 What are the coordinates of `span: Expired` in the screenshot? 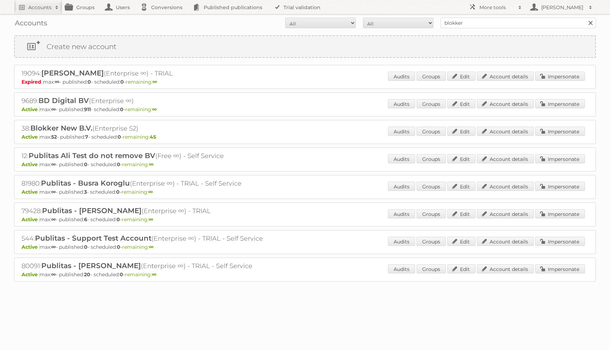 It's located at (32, 82).